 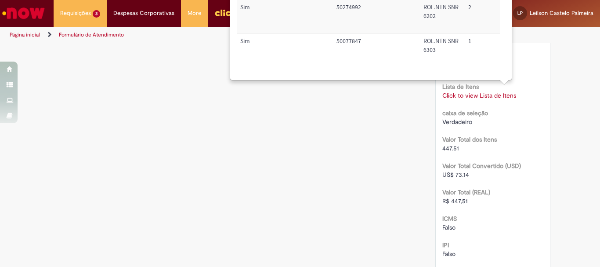 What do you see at coordinates (194, 13) in the screenshot?
I see `span: More` at bounding box center [194, 13].